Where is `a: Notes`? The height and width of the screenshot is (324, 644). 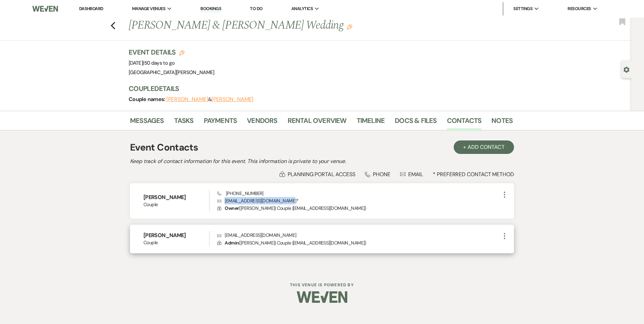
a: Notes is located at coordinates (502, 123).